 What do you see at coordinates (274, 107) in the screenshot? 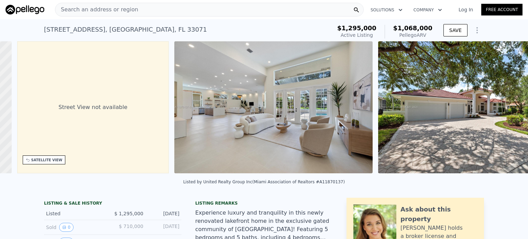
I see `img: Sale: 167639394 Parcel: 44138106` at bounding box center [274, 107].